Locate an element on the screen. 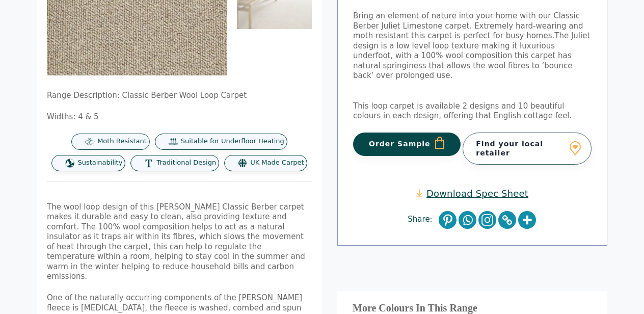  a: Copy Link is located at coordinates (507, 220).